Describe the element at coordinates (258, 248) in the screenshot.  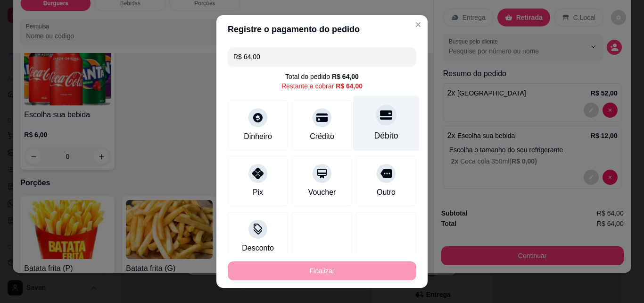
I see `div: Desconto` at that location.